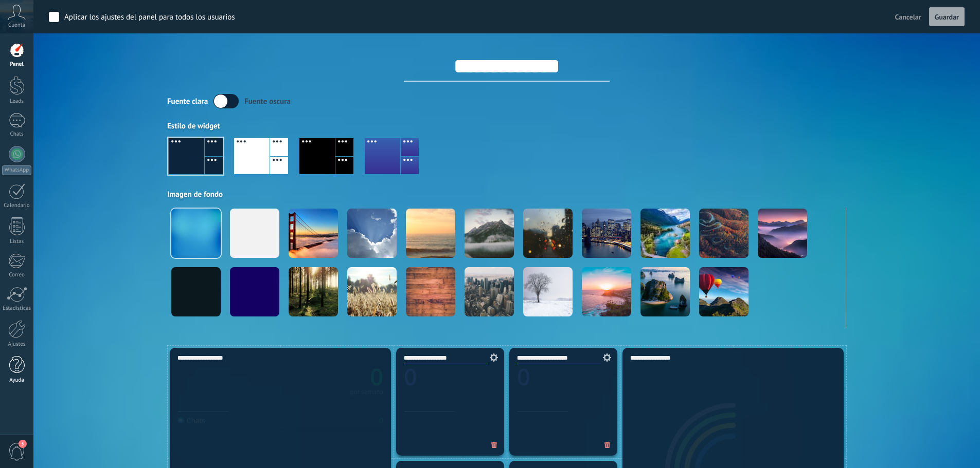 The width and height of the screenshot is (980, 468). I want to click on div: Chats, so click(17, 134).